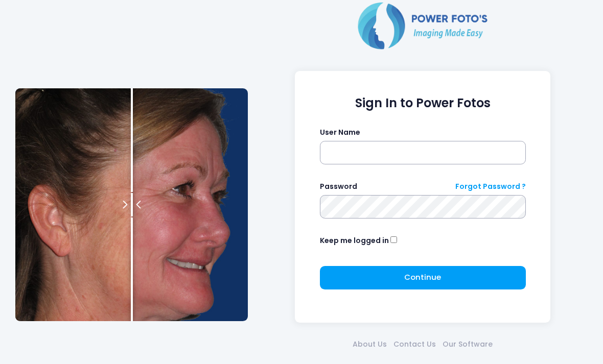 This screenshot has height=364, width=603. I want to click on a: Forgot Password ?, so click(490, 186).